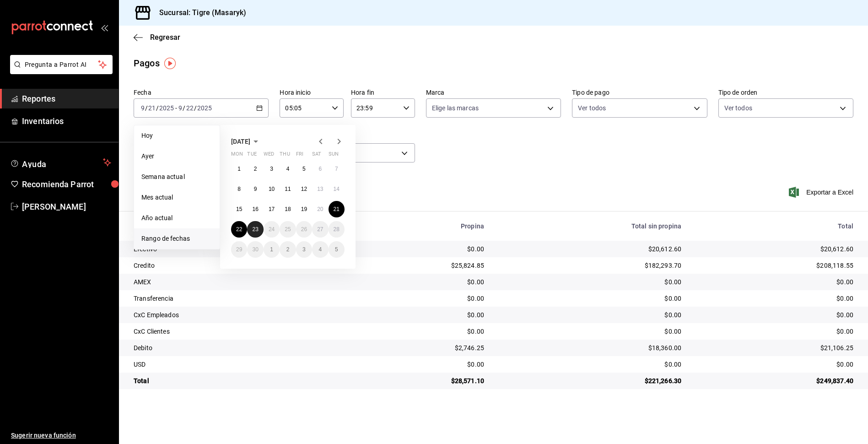 The width and height of the screenshot is (868, 444). I want to click on button: September 4, 2025, so click(287, 169).